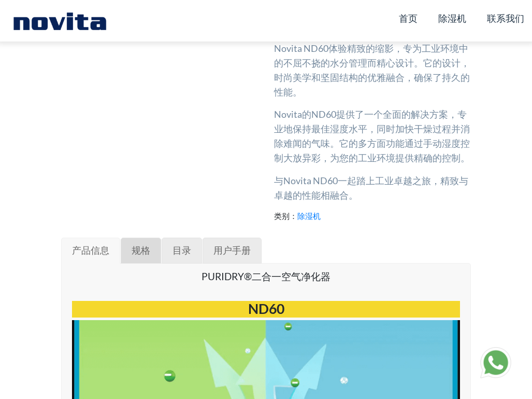 The height and width of the screenshot is (399, 532). What do you see at coordinates (373, 188) in the screenshot?
I see `p: 与Novita ND60一起踏上工业卓越之旅，精致与卓越的性能相融合。` at bounding box center [373, 188].